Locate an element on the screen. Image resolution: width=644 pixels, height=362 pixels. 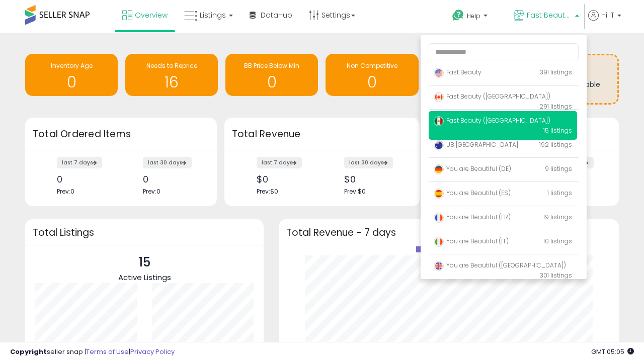
img: usa.png is located at coordinates (439, 73).